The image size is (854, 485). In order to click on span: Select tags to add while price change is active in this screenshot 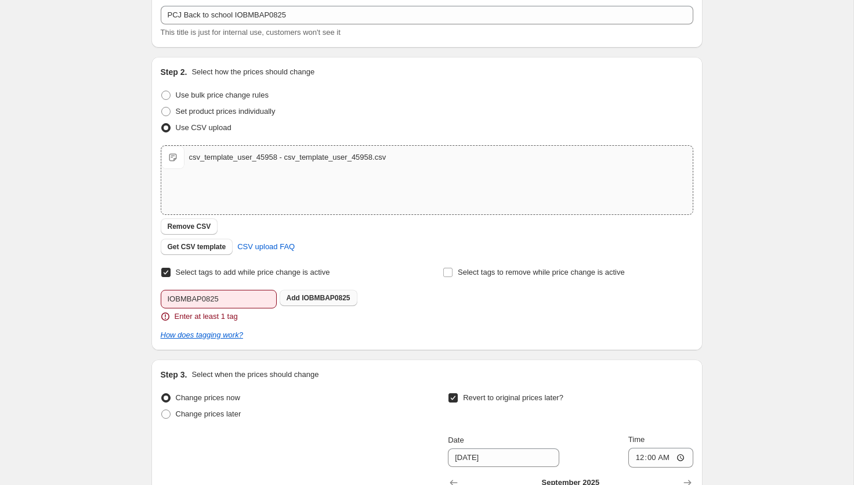, I will do `click(253, 272)`.